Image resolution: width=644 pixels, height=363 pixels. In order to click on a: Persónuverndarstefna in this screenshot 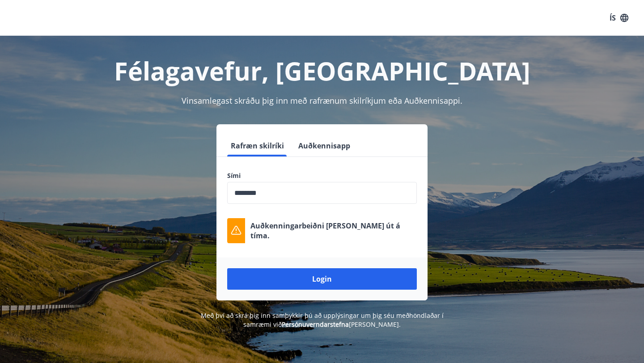, I will do `click(316, 324)`.